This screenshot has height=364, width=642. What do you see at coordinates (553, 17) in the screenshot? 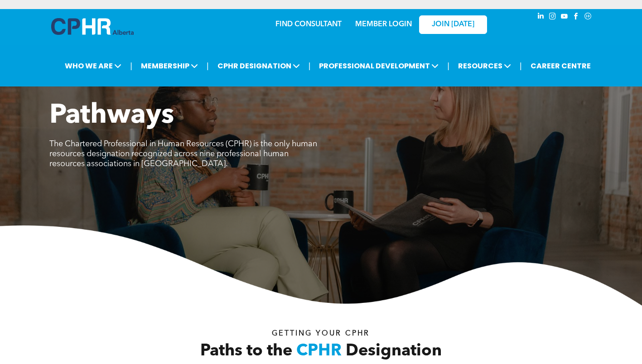
I see `a: instagram` at bounding box center [553, 17].